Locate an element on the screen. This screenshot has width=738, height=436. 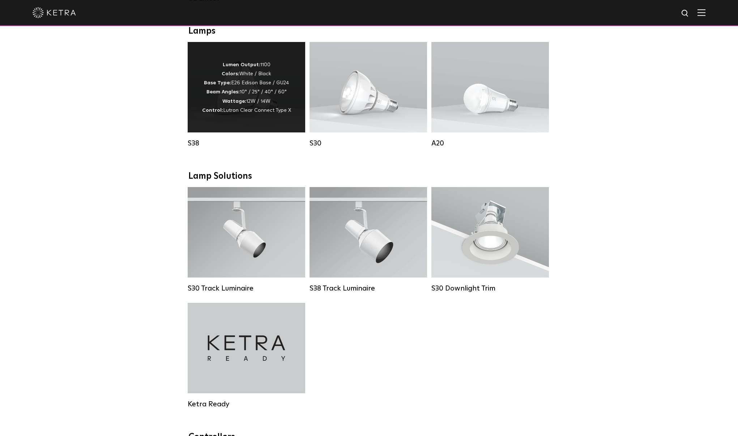
a: A20 Lumen Output:600 / 800Colors:White / BlackBase Type:E26 Edison Base / GU24Beam Angles:Omni-Di... is located at coordinates (490, 94).